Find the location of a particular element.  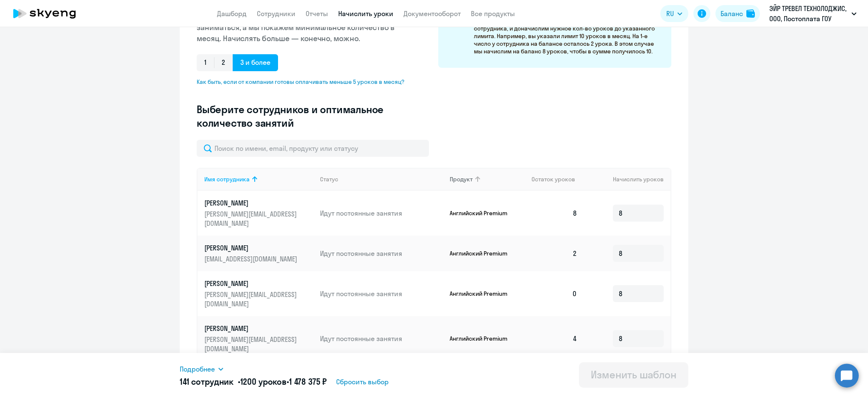

div: Изменить шаблон is located at coordinates (634, 374).